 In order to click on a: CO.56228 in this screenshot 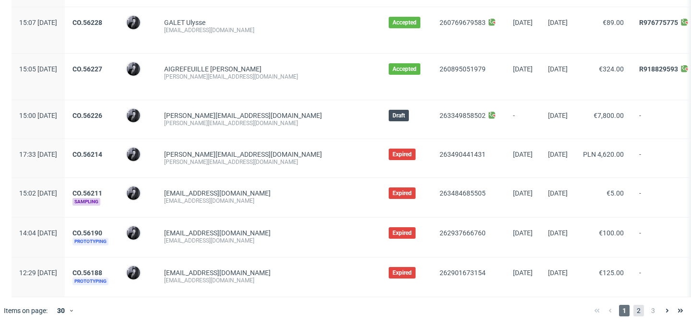, I will do `click(87, 23)`.